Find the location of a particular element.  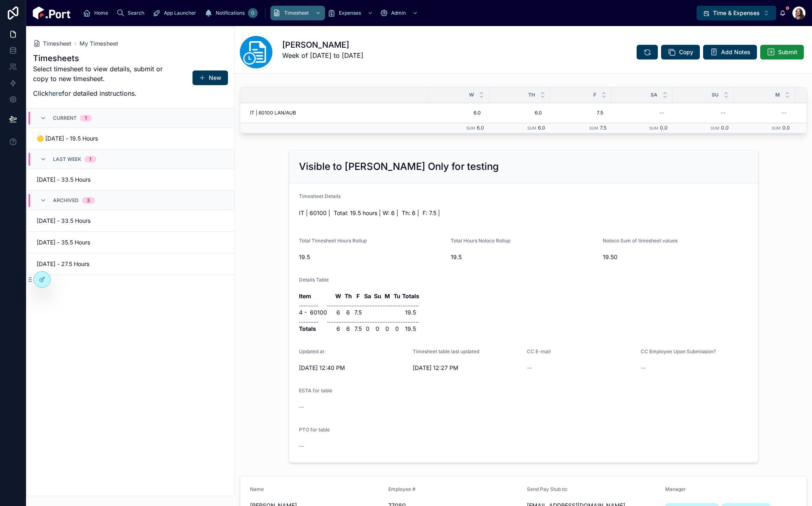

span: 19.50 is located at coordinates (675, 257).